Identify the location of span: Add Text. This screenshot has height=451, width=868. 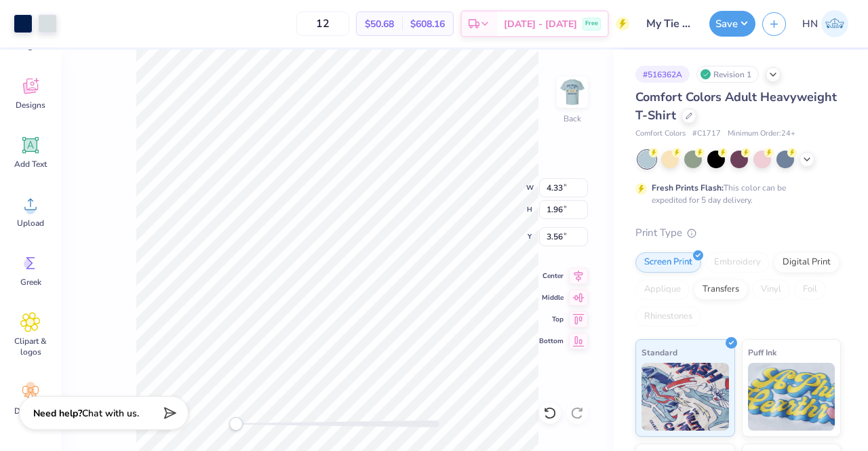
(30, 164).